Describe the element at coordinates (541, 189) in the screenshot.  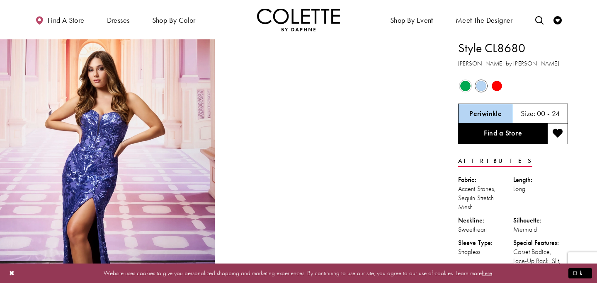
I see `div: Long` at that location.